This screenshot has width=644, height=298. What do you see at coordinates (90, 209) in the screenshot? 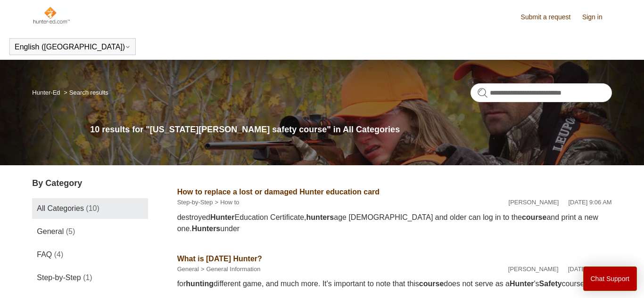
I see `a: All Categories (10)` at bounding box center [90, 209].